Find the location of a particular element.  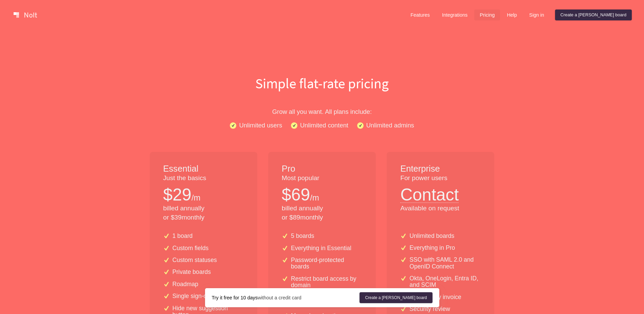

p: 1 board is located at coordinates (182, 236).